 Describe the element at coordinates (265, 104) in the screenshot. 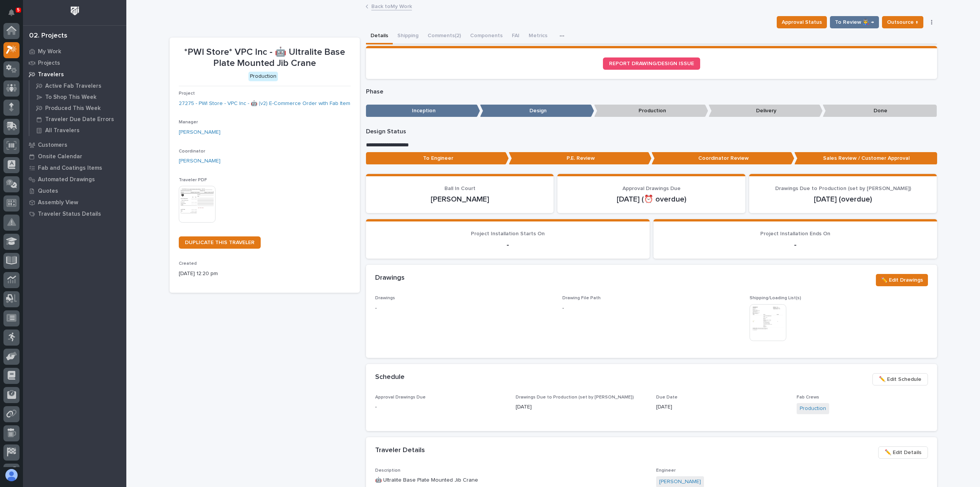

I see `a: 27275 - PWI Store - VPC Inc - 🤖 (v2) E-Commerce Order with Fab Item` at that location.